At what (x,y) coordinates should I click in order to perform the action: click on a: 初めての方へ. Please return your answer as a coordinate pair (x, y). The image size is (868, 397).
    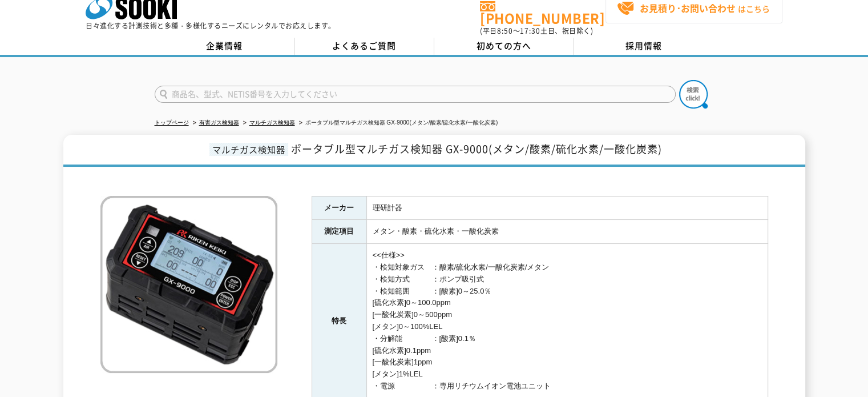
    Looking at the image, I should click on (504, 46).